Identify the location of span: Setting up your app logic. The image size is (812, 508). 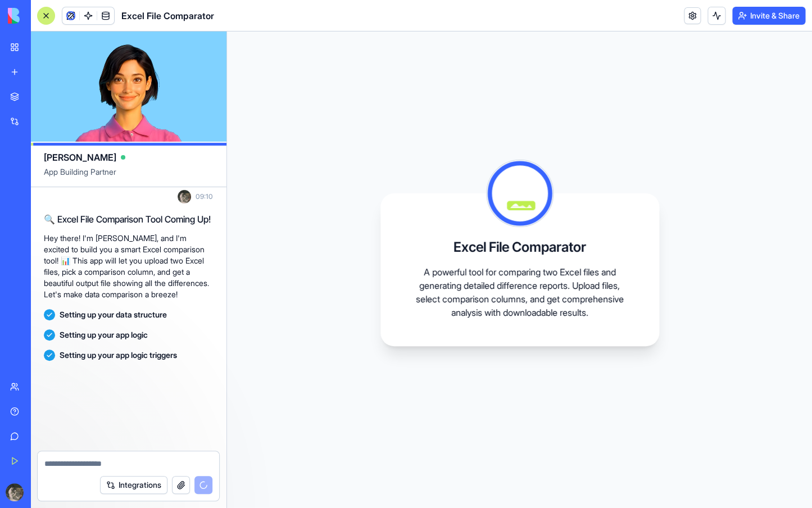
(104, 334).